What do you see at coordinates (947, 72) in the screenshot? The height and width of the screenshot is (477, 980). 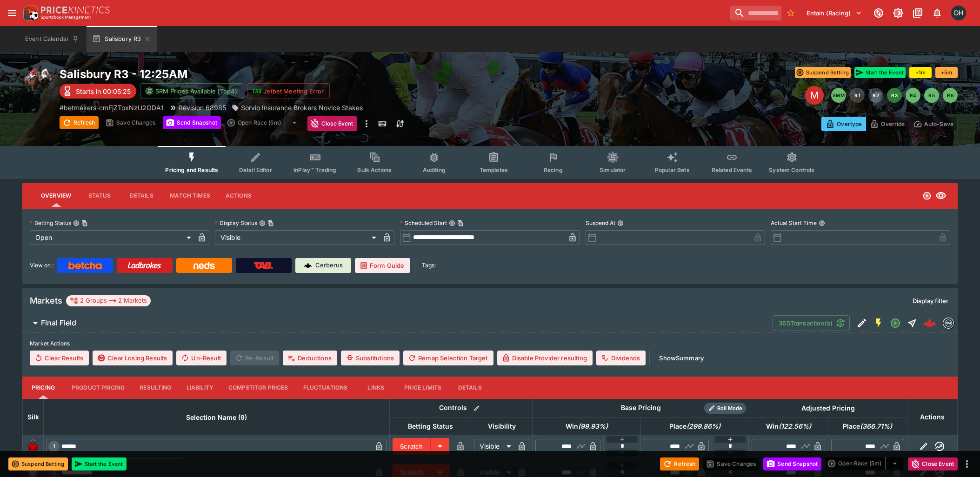 I see `button: +5m` at bounding box center [947, 72].